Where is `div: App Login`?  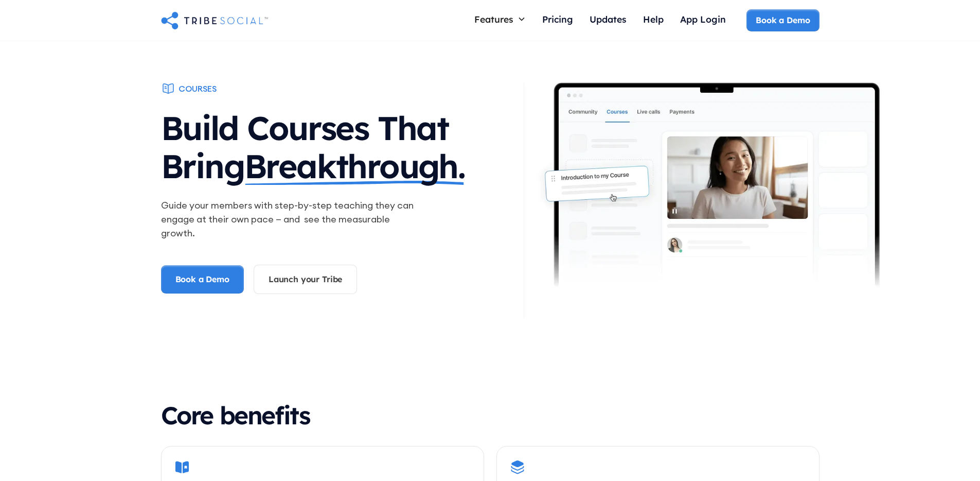
div: App Login is located at coordinates (703, 19).